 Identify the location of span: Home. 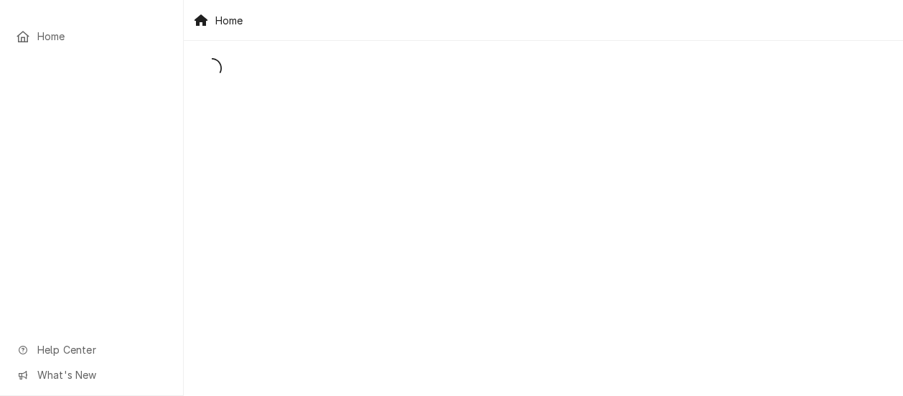
(102, 36).